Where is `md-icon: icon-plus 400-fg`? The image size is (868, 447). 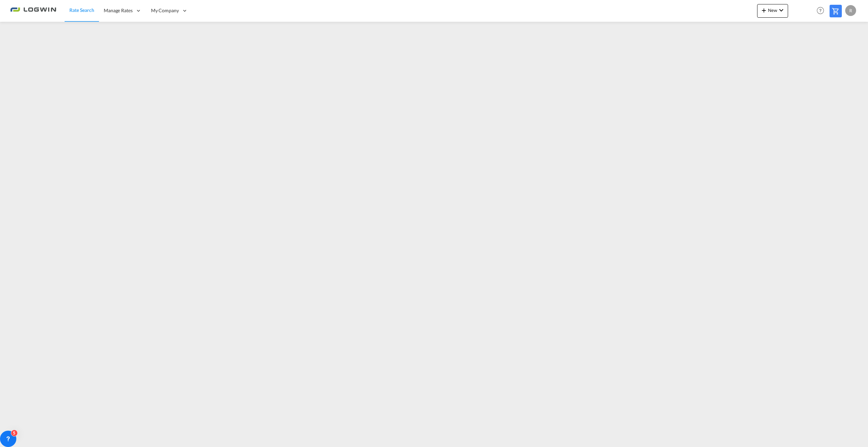 md-icon: icon-plus 400-fg is located at coordinates (764, 10).